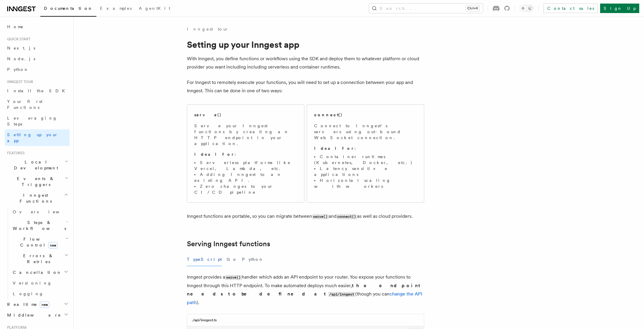 Image resolution: width=644 pixels, height=329 pixels. I want to click on button: Inngest Functions, so click(37, 198).